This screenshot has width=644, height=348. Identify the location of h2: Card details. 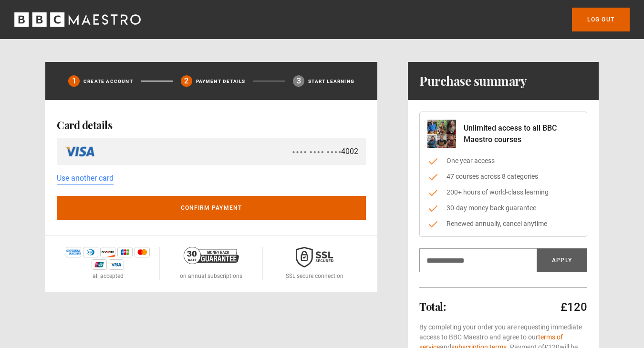
(211, 125).